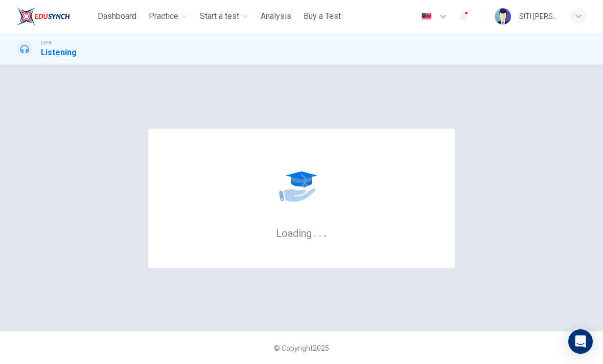 This screenshot has width=603, height=364. I want to click on h1: Listening, so click(59, 52).